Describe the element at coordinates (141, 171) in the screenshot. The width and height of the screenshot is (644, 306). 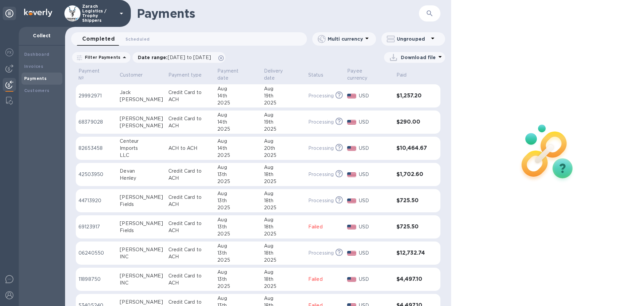
I see `div: Devan` at that location.